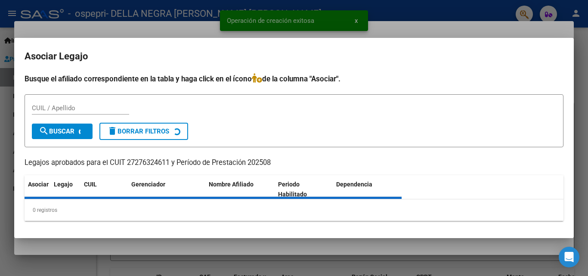  What do you see at coordinates (44, 131) in the screenshot?
I see `mat-icon: search` at bounding box center [44, 131].